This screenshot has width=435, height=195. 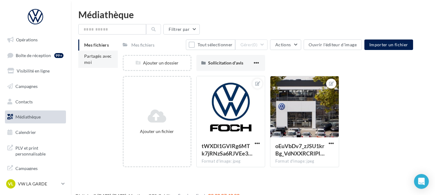 I want to click on span: Importer un fichier, so click(x=389, y=44).